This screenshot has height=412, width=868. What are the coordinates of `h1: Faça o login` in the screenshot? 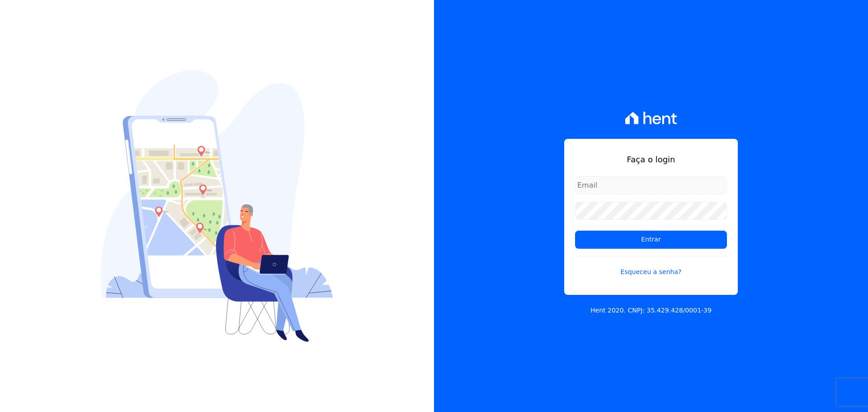 It's located at (651, 159).